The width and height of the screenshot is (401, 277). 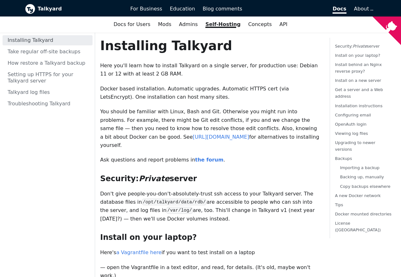 I want to click on a: Install behind an Nginx reverse proxy?, so click(x=358, y=68).